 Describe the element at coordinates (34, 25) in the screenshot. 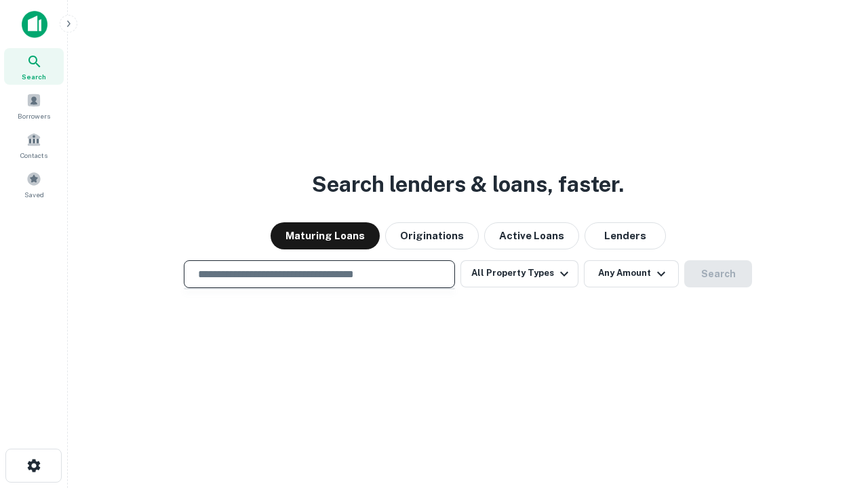

I see `img: capitalize-icon.png` at that location.